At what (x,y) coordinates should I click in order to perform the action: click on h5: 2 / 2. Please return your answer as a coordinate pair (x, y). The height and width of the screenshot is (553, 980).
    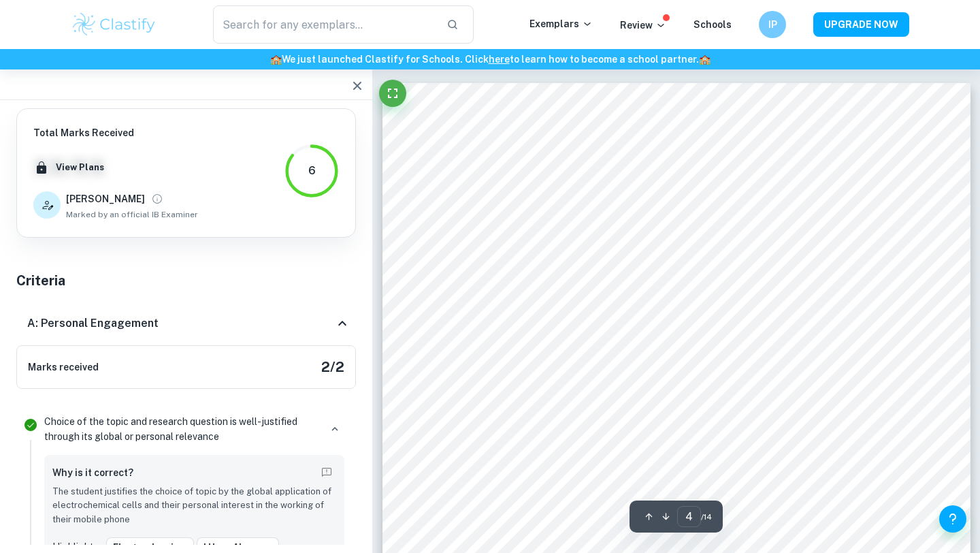
    Looking at the image, I should click on (333, 367).